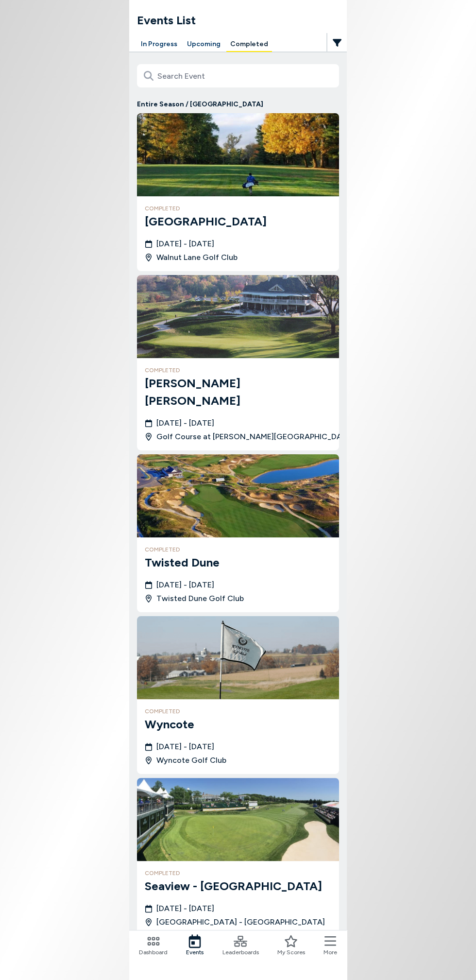 Image resolution: width=476 pixels, height=980 pixels. Describe the element at coordinates (241, 946) in the screenshot. I see `a: Leaderboards` at that location.